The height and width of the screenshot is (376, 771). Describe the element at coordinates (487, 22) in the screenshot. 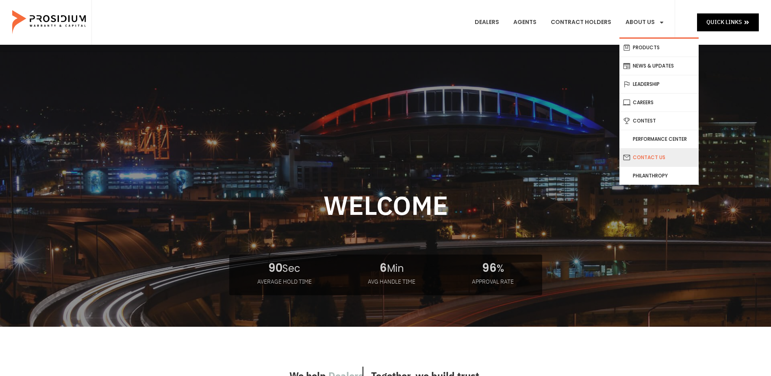

I see `a: Dealers` at that location.